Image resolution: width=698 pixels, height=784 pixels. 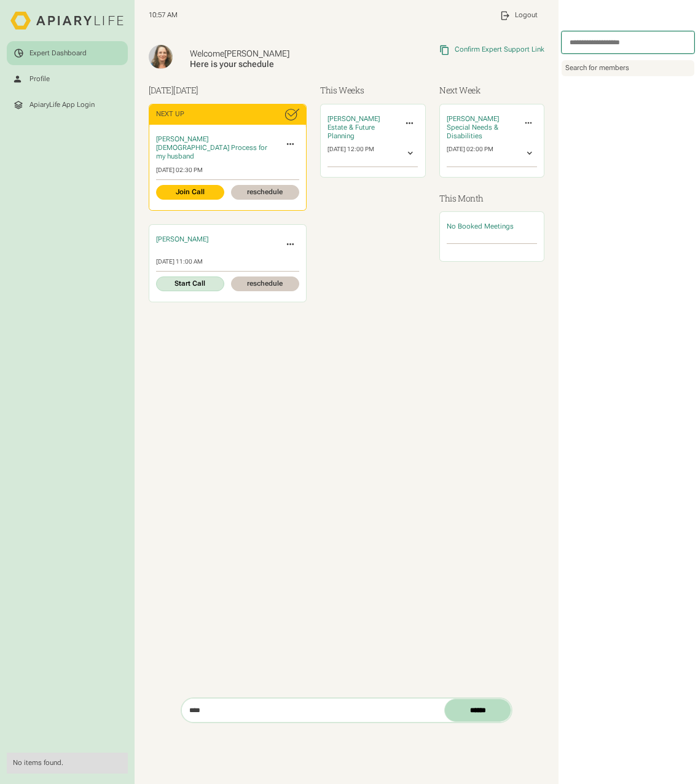 What do you see at coordinates (628, 67) in the screenshot?
I see `div: Search for members` at bounding box center [628, 67].